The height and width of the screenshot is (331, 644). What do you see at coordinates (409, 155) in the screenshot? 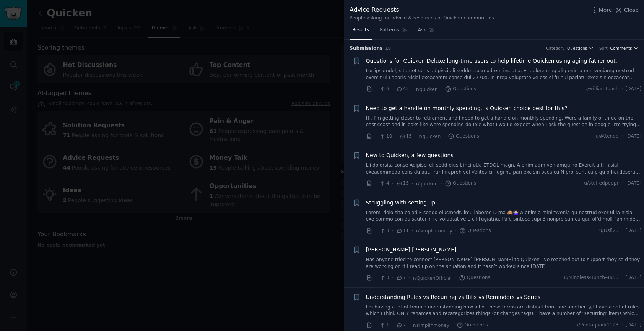
I see `a: New to Quicken, a few questions` at bounding box center [409, 155].